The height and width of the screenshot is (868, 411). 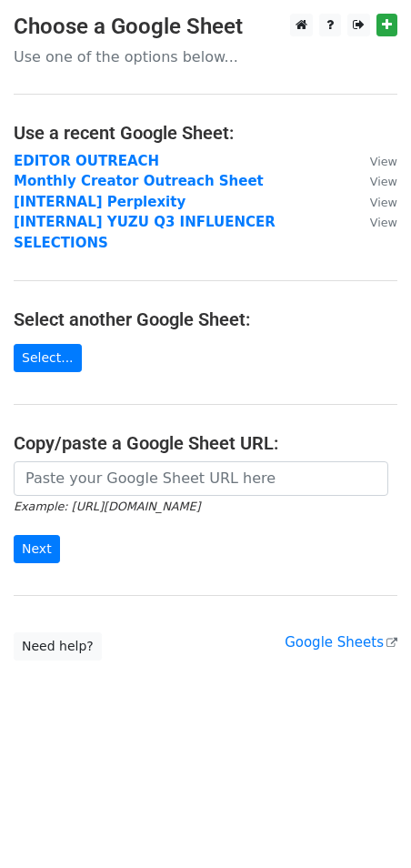 I want to click on strong: EDITOR OUTREACH, so click(x=86, y=161).